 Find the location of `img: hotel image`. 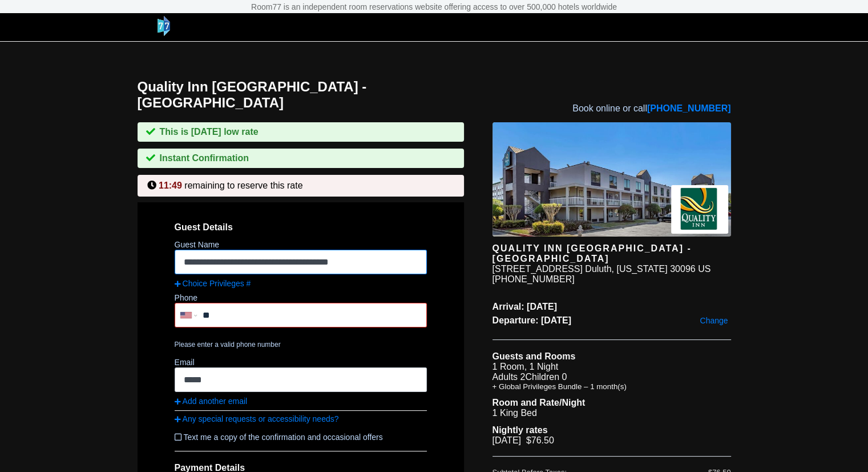

img: hotel image is located at coordinates (612, 180).